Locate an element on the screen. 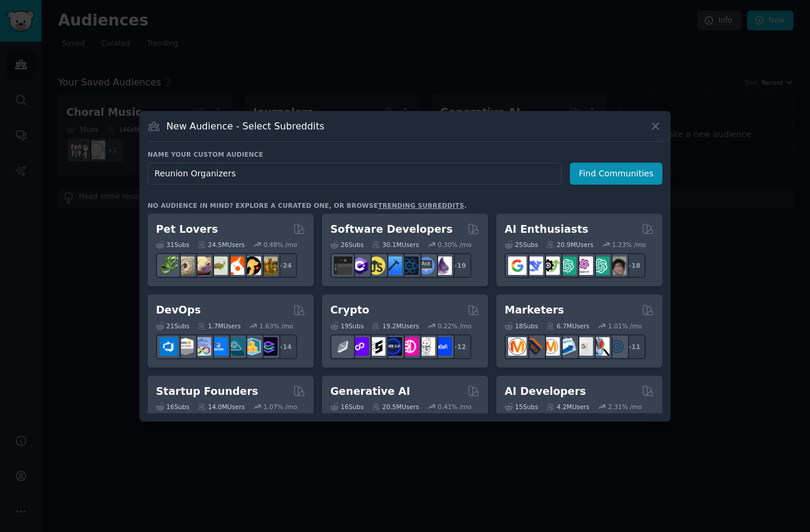 This screenshot has width=810, height=532. h2: AI Developers is located at coordinates (545, 391).